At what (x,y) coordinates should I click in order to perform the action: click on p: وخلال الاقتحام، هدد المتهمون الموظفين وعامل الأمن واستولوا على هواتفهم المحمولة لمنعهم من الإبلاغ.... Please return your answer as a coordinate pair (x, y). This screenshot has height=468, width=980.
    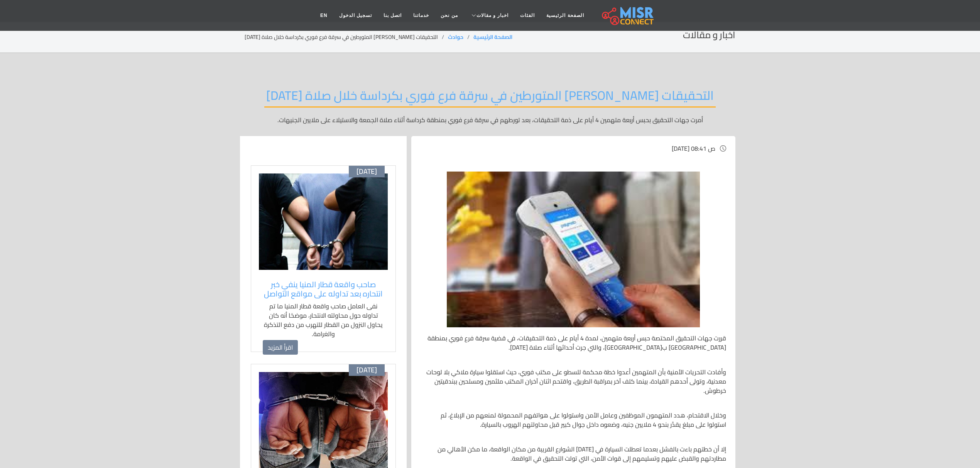
    Looking at the image, I should click on (573, 420).